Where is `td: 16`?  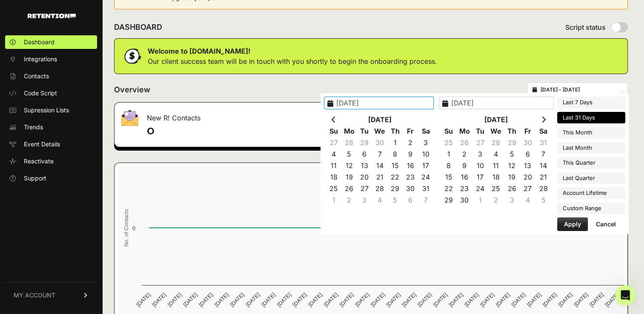 td: 16 is located at coordinates (410, 165).